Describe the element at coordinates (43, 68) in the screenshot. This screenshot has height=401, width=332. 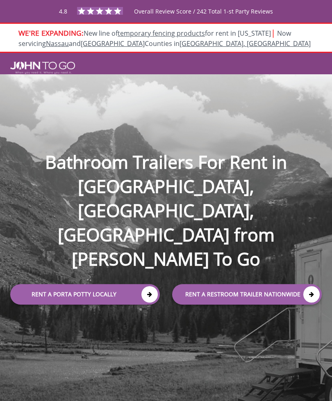
I see `img: JOHN to go` at that location.